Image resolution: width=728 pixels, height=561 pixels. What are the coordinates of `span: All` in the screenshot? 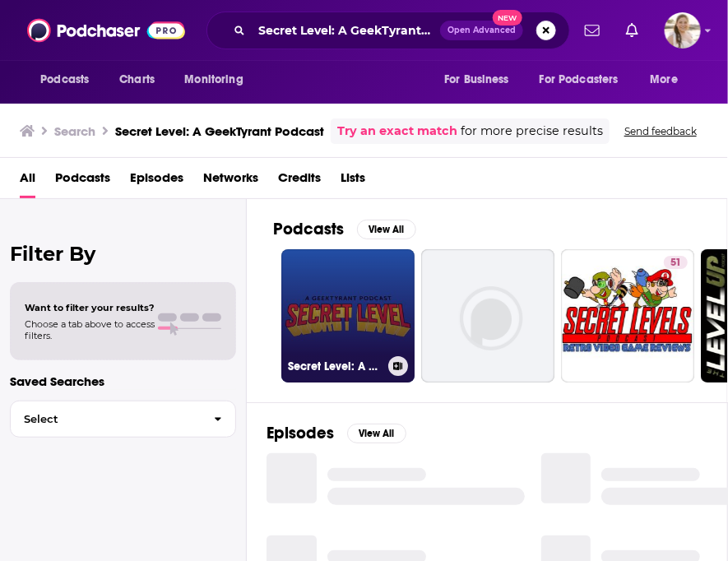 It's located at (27, 181).